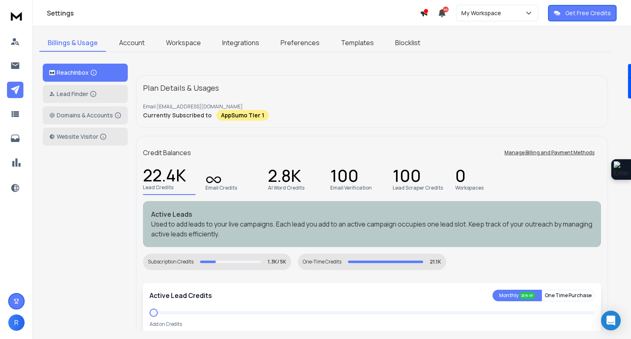 The height and width of the screenshot is (339, 631). What do you see at coordinates (469, 188) in the screenshot?
I see `p: Workspaces` at bounding box center [469, 188].